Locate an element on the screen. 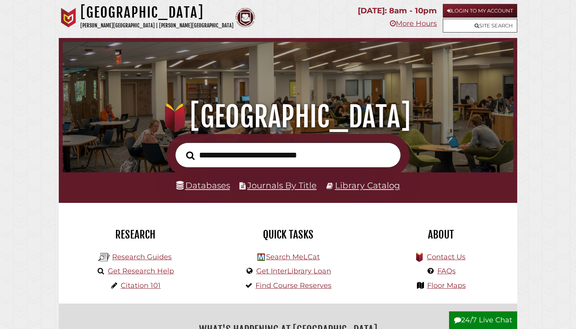 The image size is (576, 329). a: FAQs is located at coordinates (446, 271).